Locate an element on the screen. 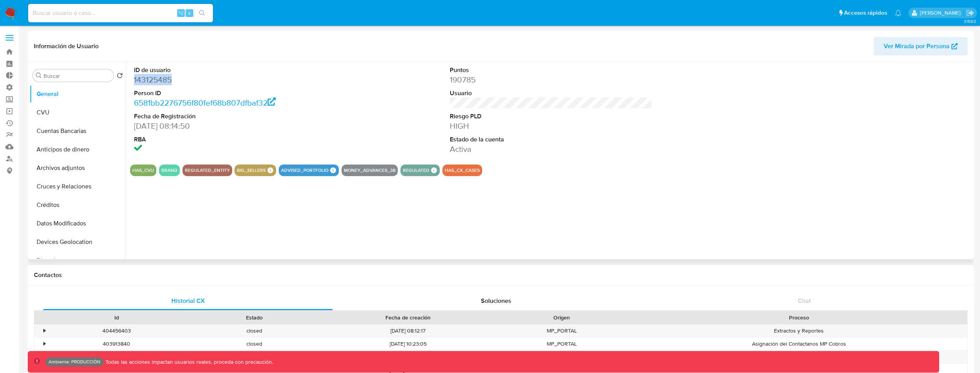 The width and height of the screenshot is (980, 373). button: Archivos adjuntos is located at coordinates (78, 168).